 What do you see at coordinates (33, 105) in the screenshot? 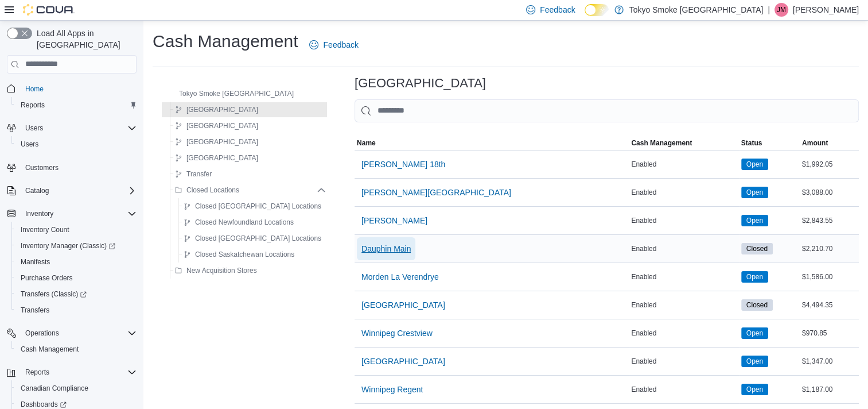
I see `a: Reports` at bounding box center [33, 105].